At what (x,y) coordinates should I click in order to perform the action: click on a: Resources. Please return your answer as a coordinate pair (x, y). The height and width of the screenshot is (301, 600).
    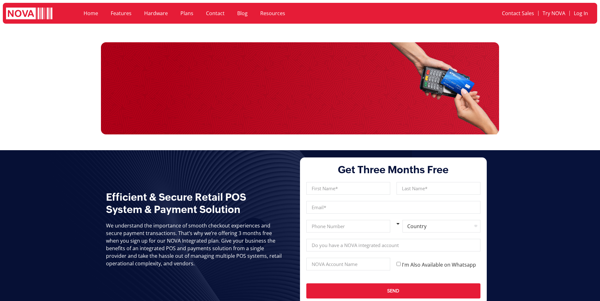
    Looking at the image, I should click on (272, 13).